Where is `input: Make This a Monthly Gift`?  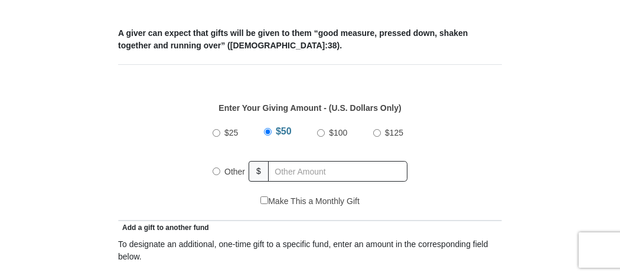 input: Make This a Monthly Gift is located at coordinates (264, 200).